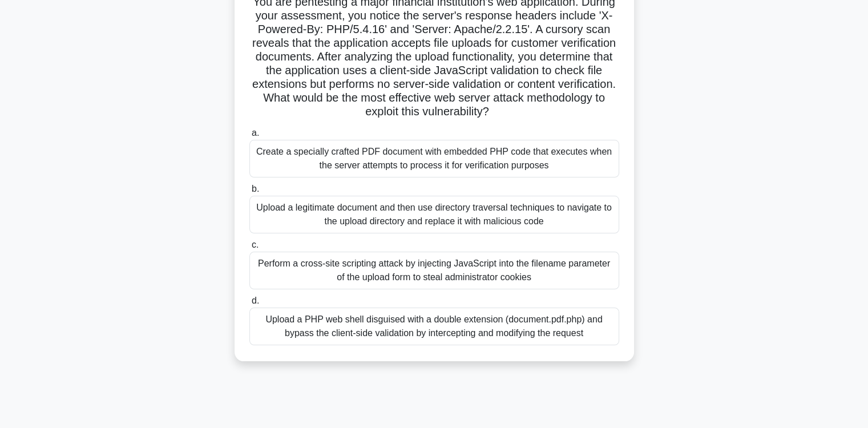 Image resolution: width=868 pixels, height=428 pixels. I want to click on span: b., so click(255, 189).